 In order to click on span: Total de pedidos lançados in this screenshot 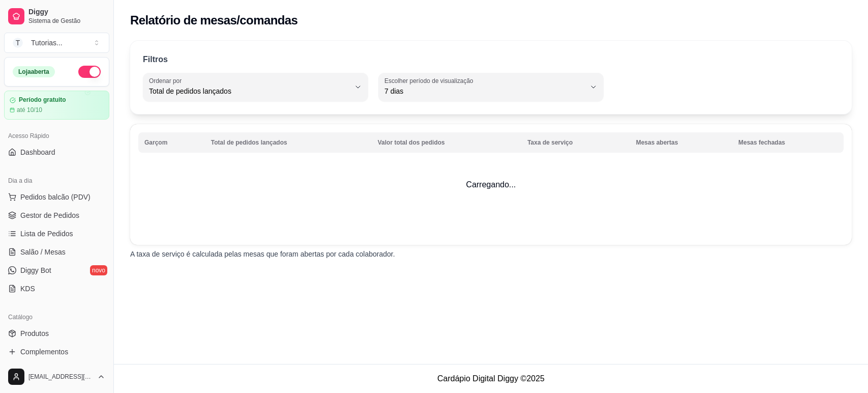, I will do `click(249, 91)`.